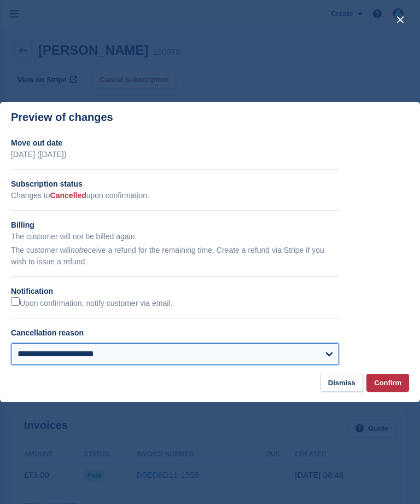 This screenshot has width=420, height=504. I want to click on h2: Move out date, so click(175, 143).